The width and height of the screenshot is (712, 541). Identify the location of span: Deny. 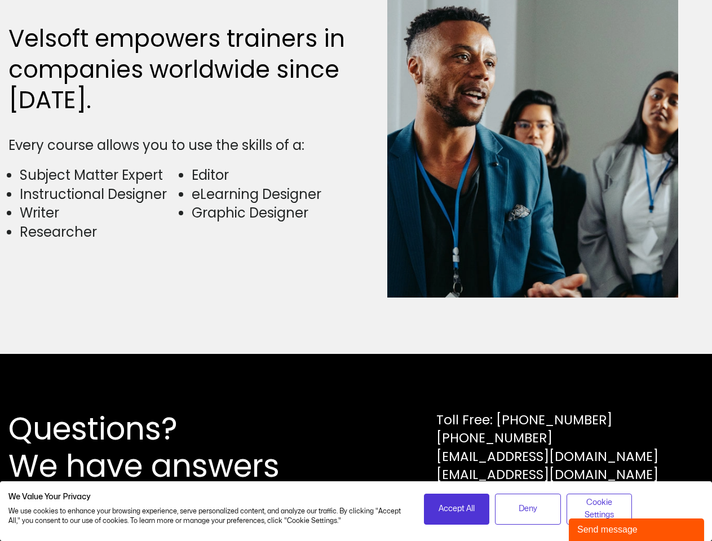
(528, 509).